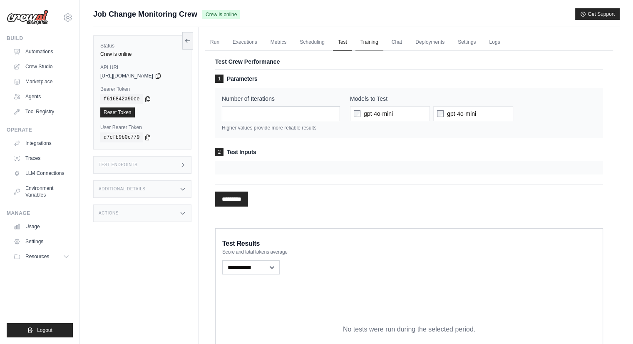 This screenshot has width=633, height=344. I want to click on button: Logout, so click(40, 330).